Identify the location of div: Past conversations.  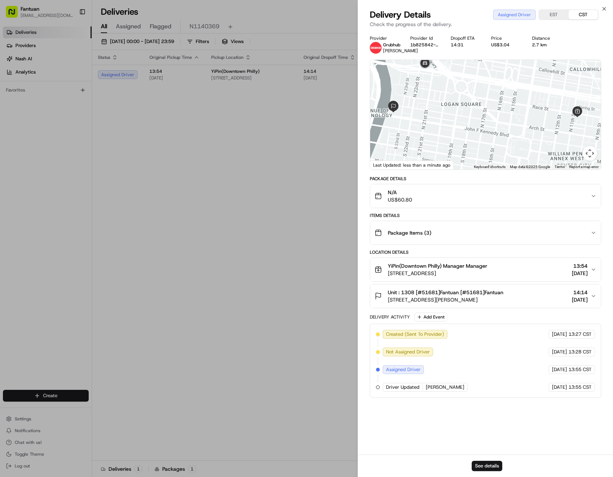
(28, 98).